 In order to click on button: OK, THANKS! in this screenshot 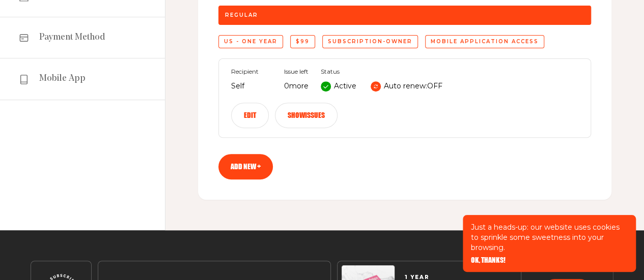, I will do `click(488, 261)`.